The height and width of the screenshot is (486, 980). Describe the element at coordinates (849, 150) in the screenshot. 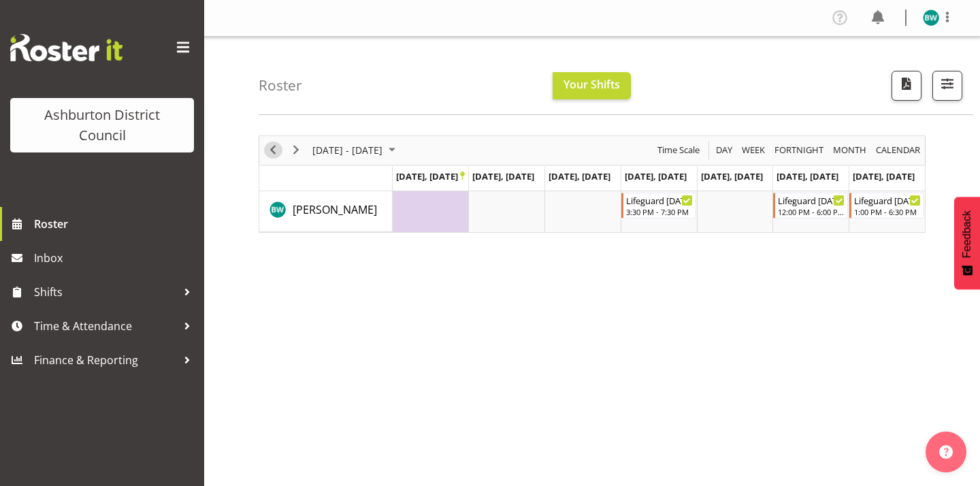

I see `span: Month` at that location.